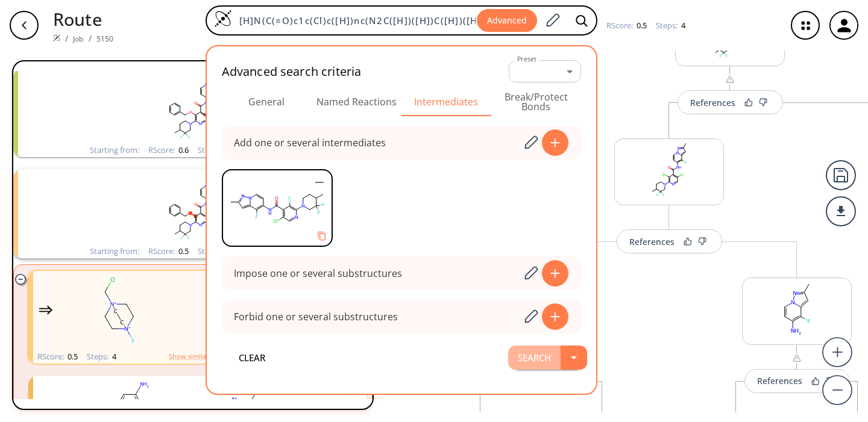 The image size is (868, 422). Describe the element at coordinates (78, 38) in the screenshot. I see `a: Job` at that location.